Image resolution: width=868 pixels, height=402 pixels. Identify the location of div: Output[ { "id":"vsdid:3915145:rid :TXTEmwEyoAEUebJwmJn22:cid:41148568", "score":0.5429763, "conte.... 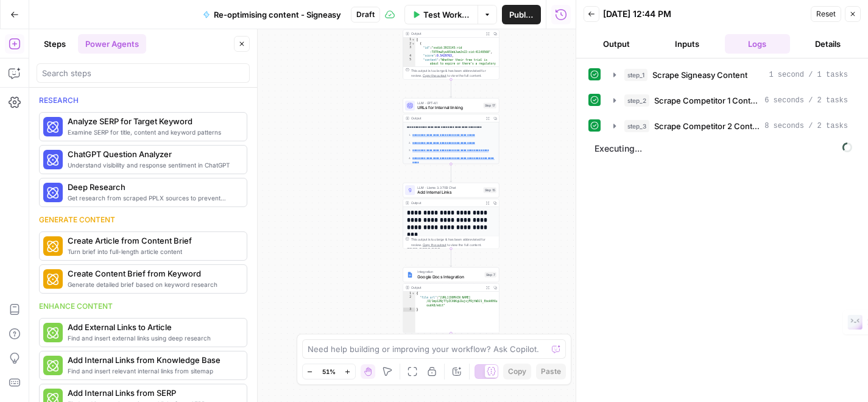
(451, 46).